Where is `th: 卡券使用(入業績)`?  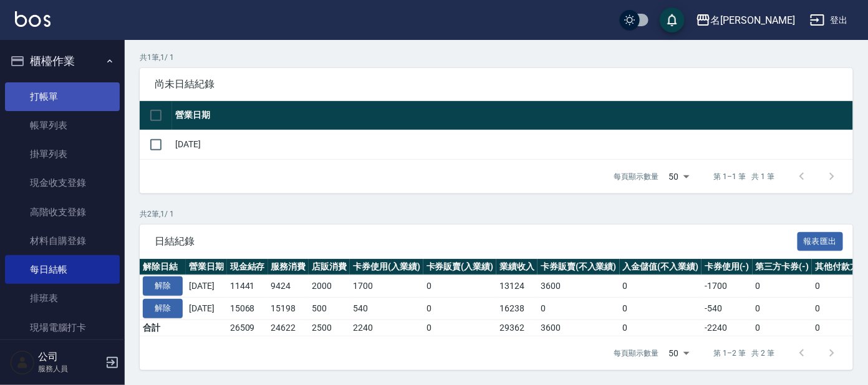
th: 卡券使用(入業績) is located at coordinates (387, 267).